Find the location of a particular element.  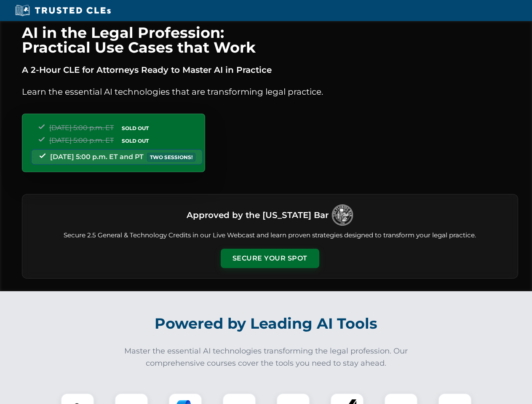

img: Logo is located at coordinates (342, 215).